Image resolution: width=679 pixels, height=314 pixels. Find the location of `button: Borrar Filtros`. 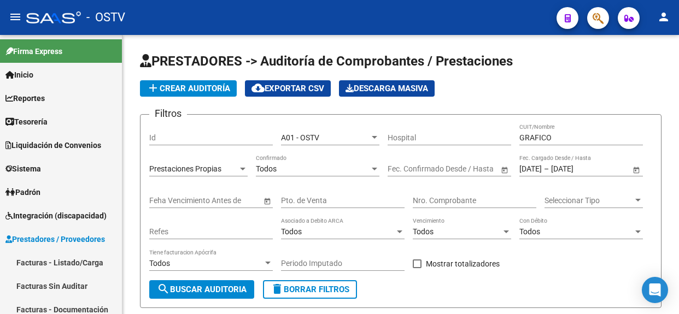

button: Borrar Filtros is located at coordinates (310, 290).